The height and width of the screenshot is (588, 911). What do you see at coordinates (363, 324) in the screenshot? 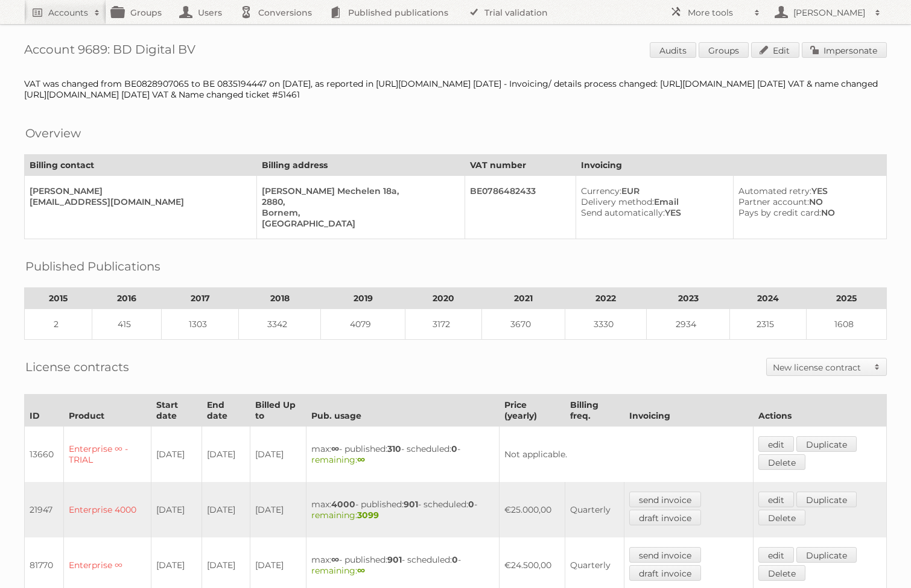
I see `td: 4079` at bounding box center [363, 324].